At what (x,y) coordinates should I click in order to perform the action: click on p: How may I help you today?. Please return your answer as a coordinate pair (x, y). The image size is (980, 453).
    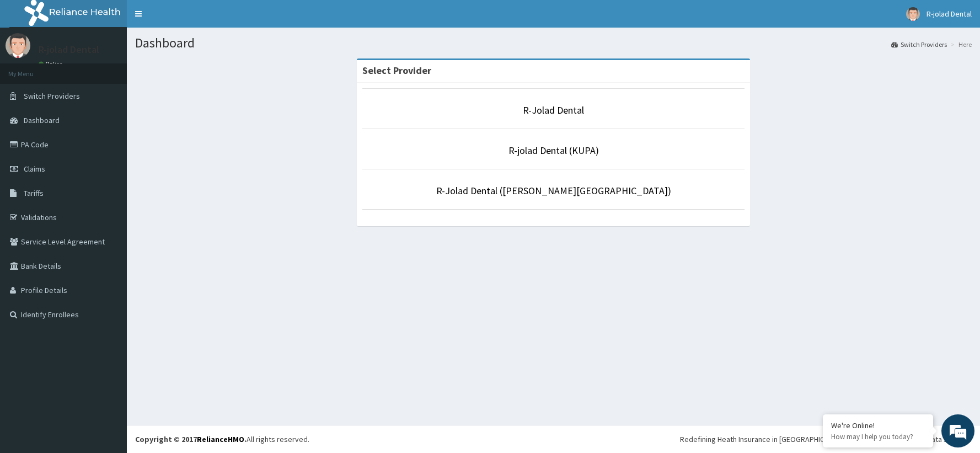
    Looking at the image, I should click on (878, 437).